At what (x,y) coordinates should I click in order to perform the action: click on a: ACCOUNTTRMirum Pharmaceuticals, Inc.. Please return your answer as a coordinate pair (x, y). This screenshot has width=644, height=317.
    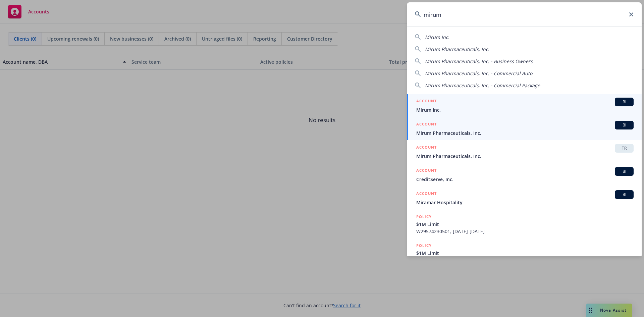
    Looking at the image, I should click on (524, 152).